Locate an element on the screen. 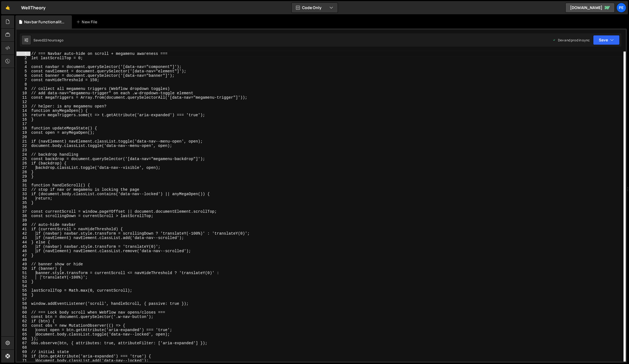 This screenshot has height=364, width=629. div: 63 is located at coordinates (23, 326).